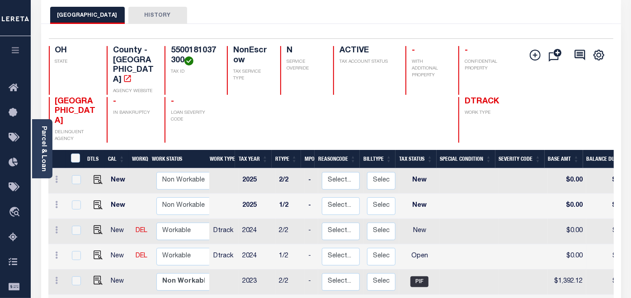 Image resolution: width=631 pixels, height=298 pixels. Describe the element at coordinates (377, 159) in the screenshot. I see `th: BillType: activate to sort column ascending` at that location.